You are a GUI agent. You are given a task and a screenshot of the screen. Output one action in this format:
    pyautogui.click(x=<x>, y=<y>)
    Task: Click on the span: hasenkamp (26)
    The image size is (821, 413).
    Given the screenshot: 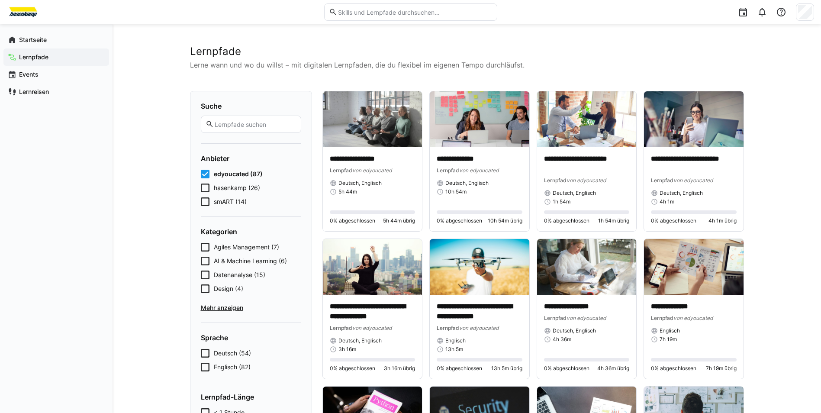 What is the action you would take?
    pyautogui.click(x=237, y=188)
    